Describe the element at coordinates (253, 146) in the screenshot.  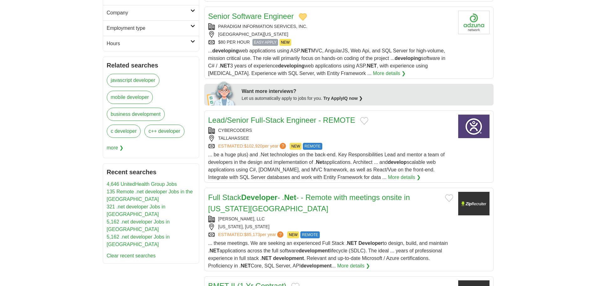
I see `a: ESTIMATED:$102,920per year?` at that location.